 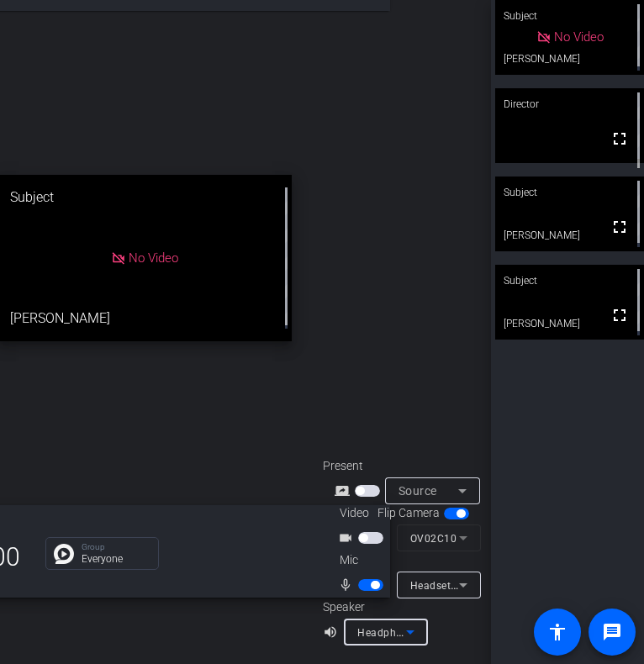 I want to click on div: Speaker, so click(x=373, y=607).